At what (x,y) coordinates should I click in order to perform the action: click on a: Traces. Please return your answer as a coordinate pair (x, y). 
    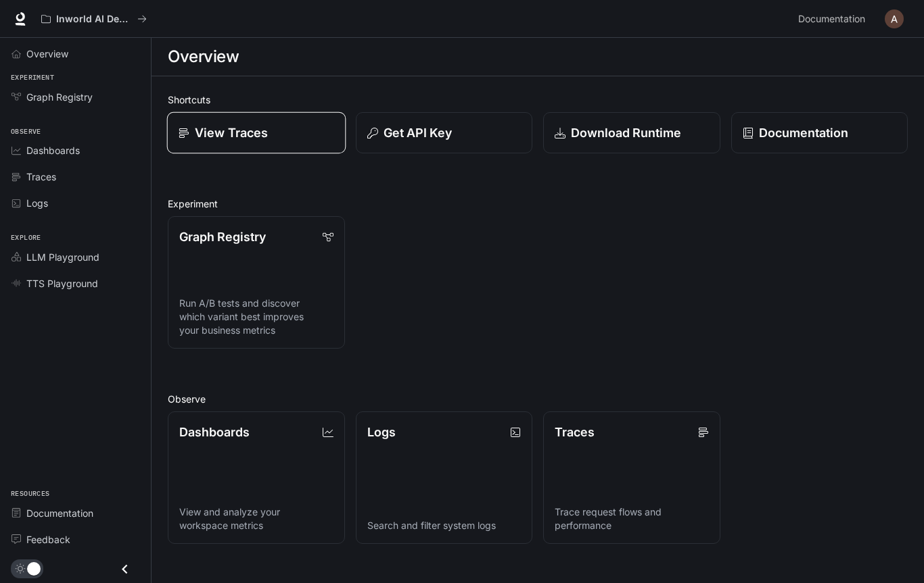
    Looking at the image, I should click on (75, 177).